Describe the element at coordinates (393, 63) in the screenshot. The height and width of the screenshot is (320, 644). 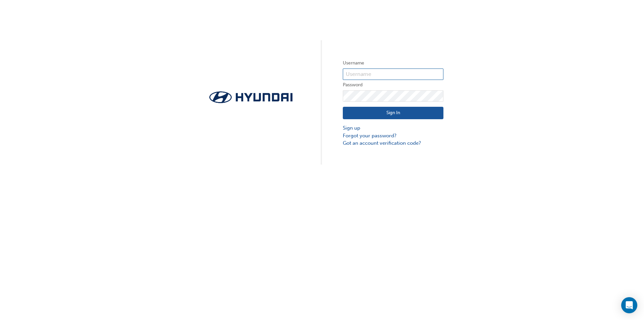
I see `label: Username` at that location.